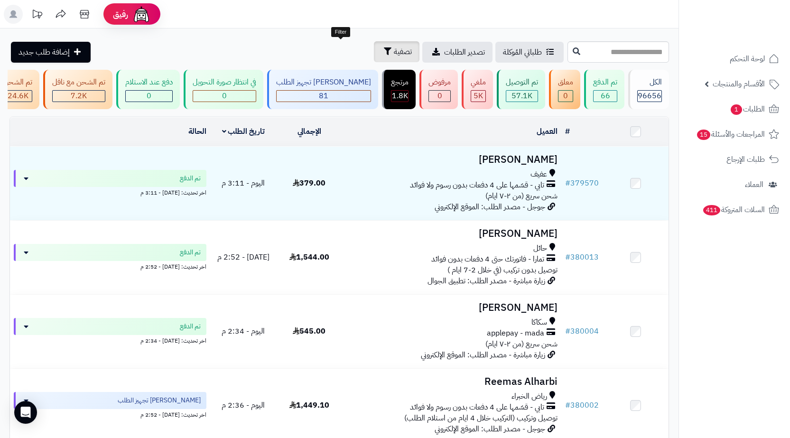 The height and width of the screenshot is (438, 790). Describe the element at coordinates (224, 82) in the screenshot. I see `div: في انتظار صورة التحويل` at that location.